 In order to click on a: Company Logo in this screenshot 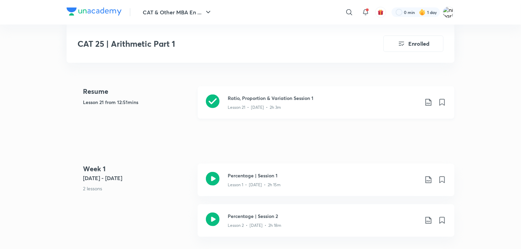, I will do `click(94, 12)`.